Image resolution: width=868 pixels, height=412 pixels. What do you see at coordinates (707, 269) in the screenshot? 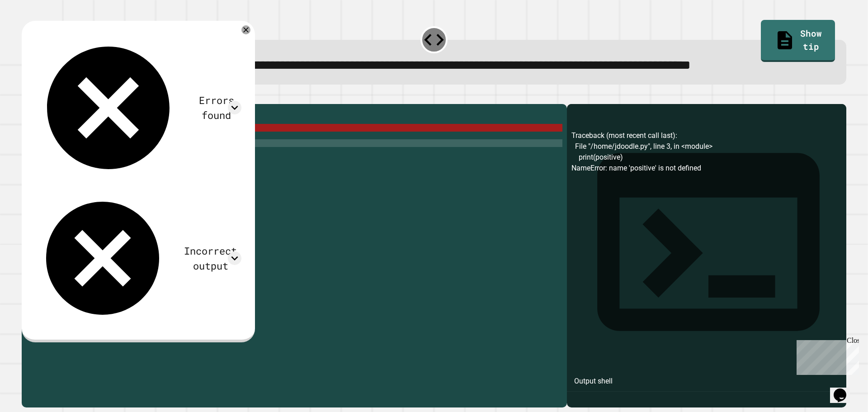
I see `div: Traceback (most recent call last): File "/home/jdoodle.py", line 3, in <module> print(positive) N...` at bounding box center [707, 269].